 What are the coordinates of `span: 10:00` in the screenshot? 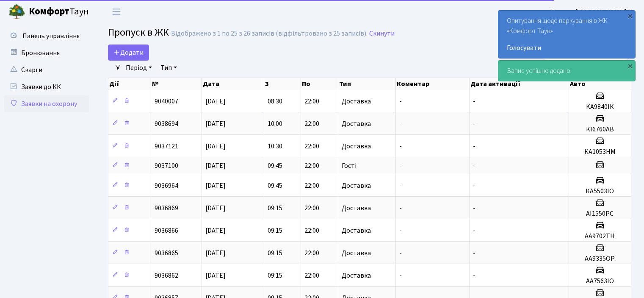 It's located at (275, 123).